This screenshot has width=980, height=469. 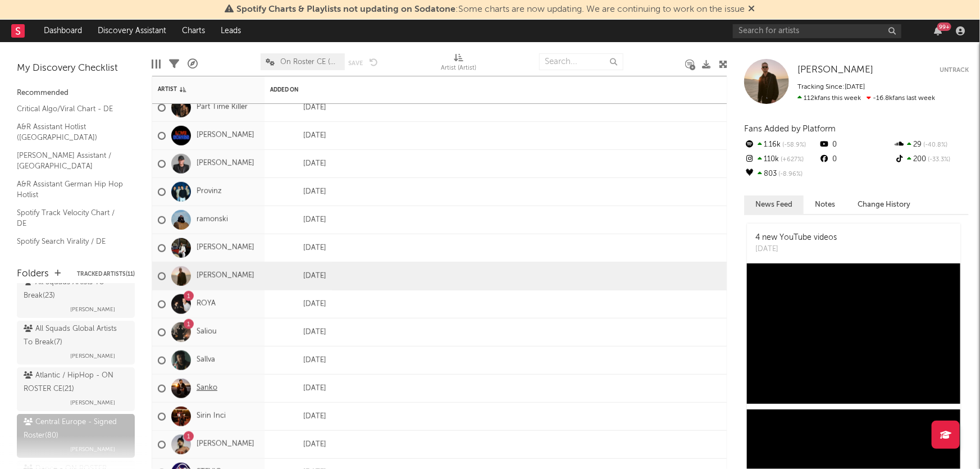 I want to click on a: Sirin Inci, so click(x=211, y=415).